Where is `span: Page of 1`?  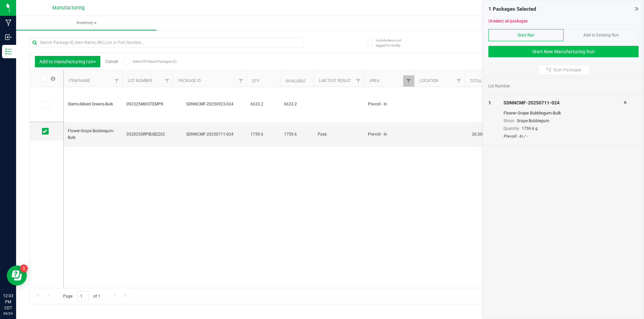
span: Page of 1 is located at coordinates (81, 296).